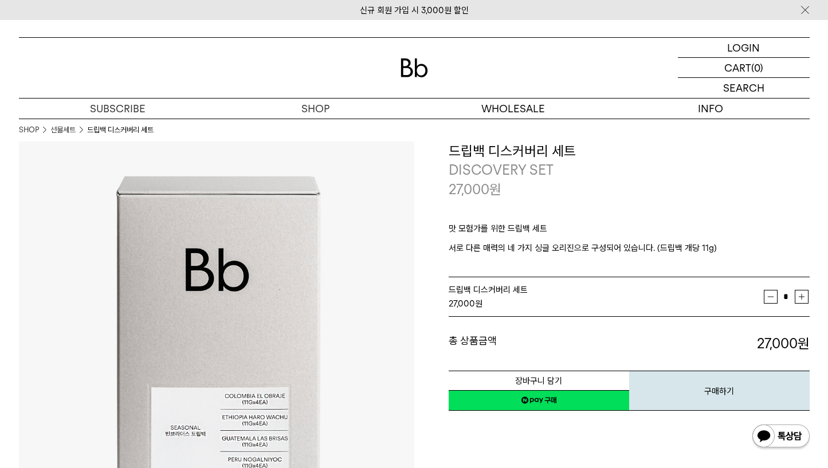  I want to click on p: INFO, so click(711, 108).